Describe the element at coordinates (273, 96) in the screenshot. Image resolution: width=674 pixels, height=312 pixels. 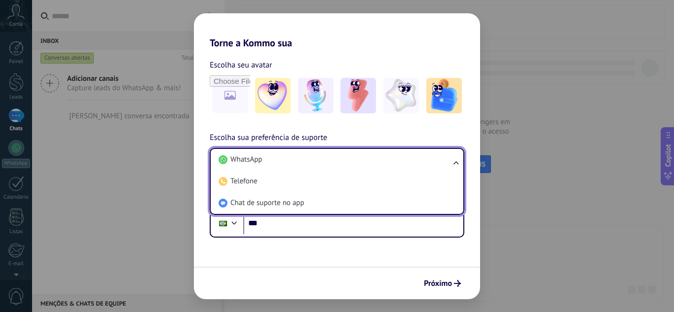
I see `img: -1.jpeg` at that location.